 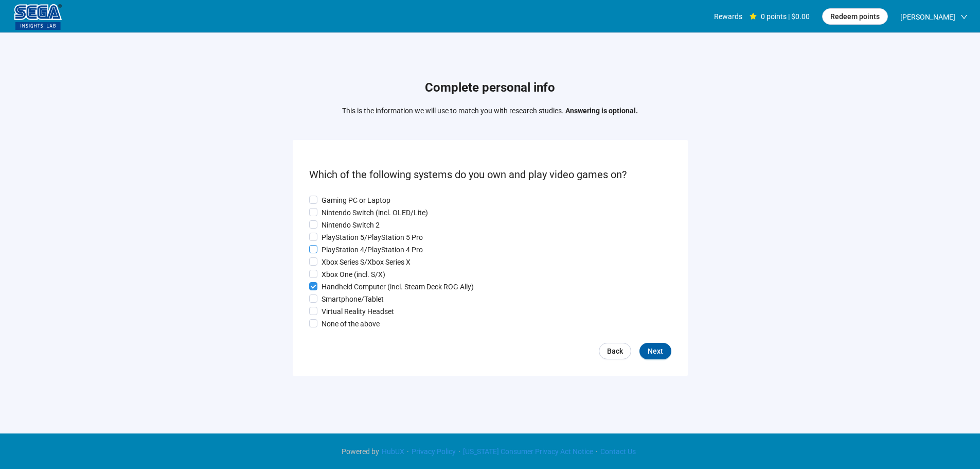 What do you see at coordinates (360, 452) in the screenshot?
I see `span: Powered by` at bounding box center [360, 452].